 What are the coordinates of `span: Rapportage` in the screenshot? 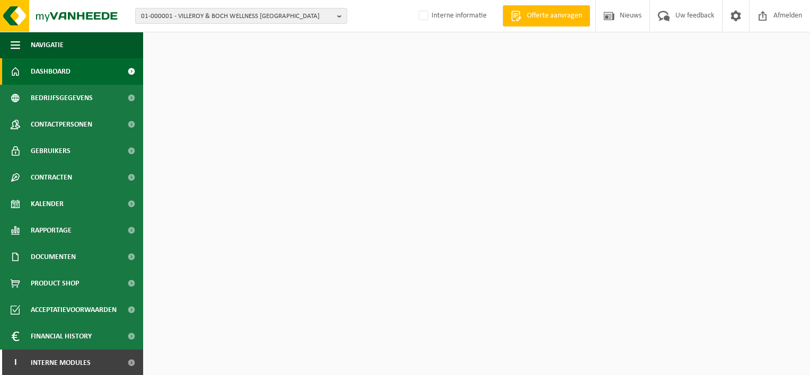 It's located at (51, 231).